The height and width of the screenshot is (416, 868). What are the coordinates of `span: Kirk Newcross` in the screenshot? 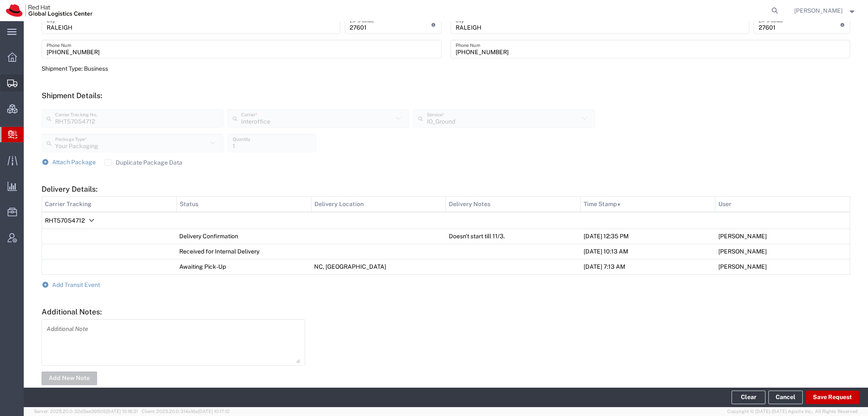 It's located at (818, 11).